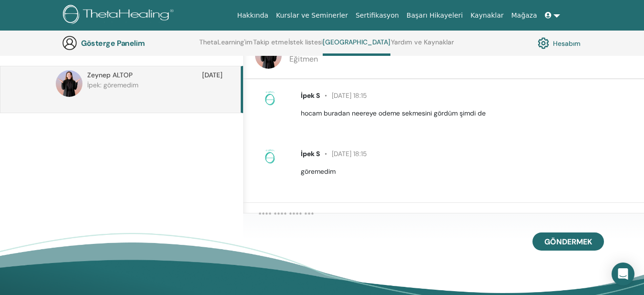 The width and height of the screenshot is (644, 295). Describe the element at coordinates (377, 15) in the screenshot. I see `a: Sertifikasyon` at that location.